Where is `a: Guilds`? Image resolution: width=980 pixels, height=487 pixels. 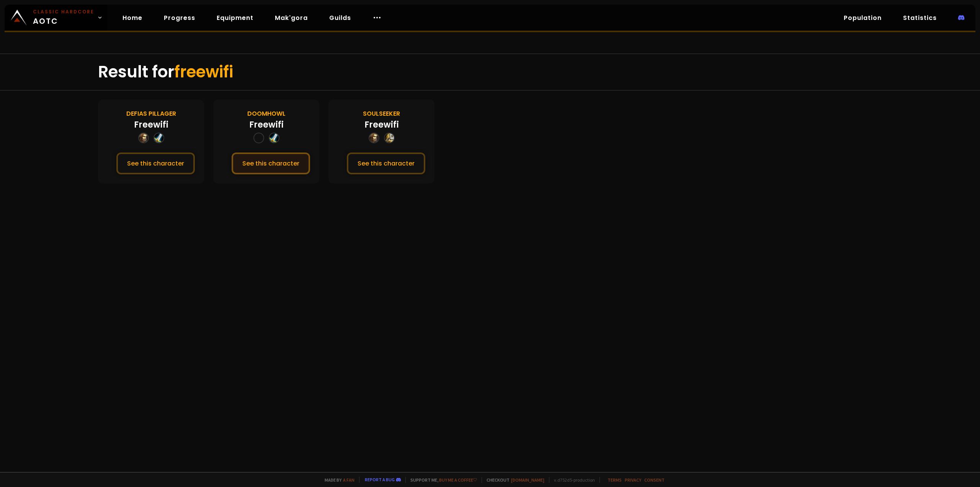 a: Guilds is located at coordinates (340, 18).